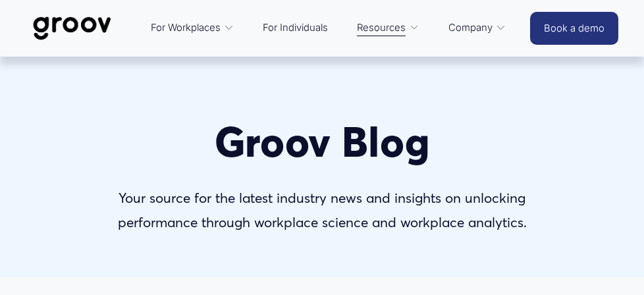 This screenshot has height=295, width=644. What do you see at coordinates (72, 28) in the screenshot?
I see `img: Groov | Workplace Science Platform | Unlock Performance | Drive Results` at bounding box center [72, 28].